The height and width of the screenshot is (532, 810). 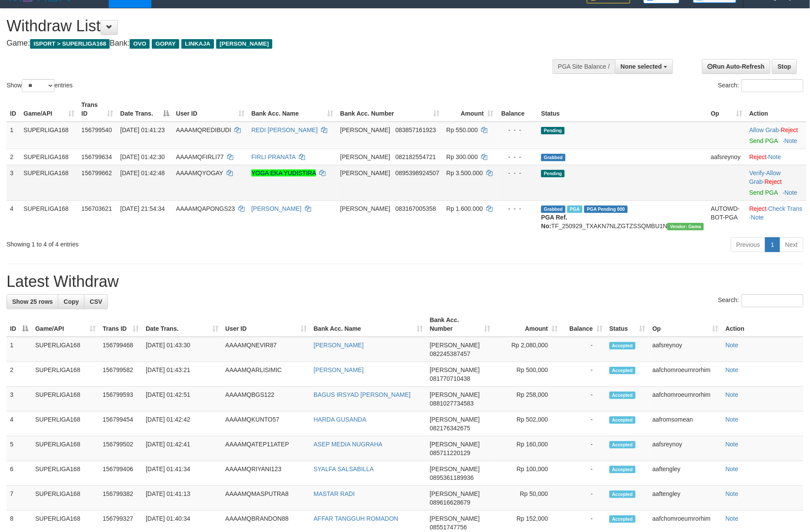 What do you see at coordinates (462, 157) in the screenshot?
I see `span: Rp 300.000` at bounding box center [462, 157].